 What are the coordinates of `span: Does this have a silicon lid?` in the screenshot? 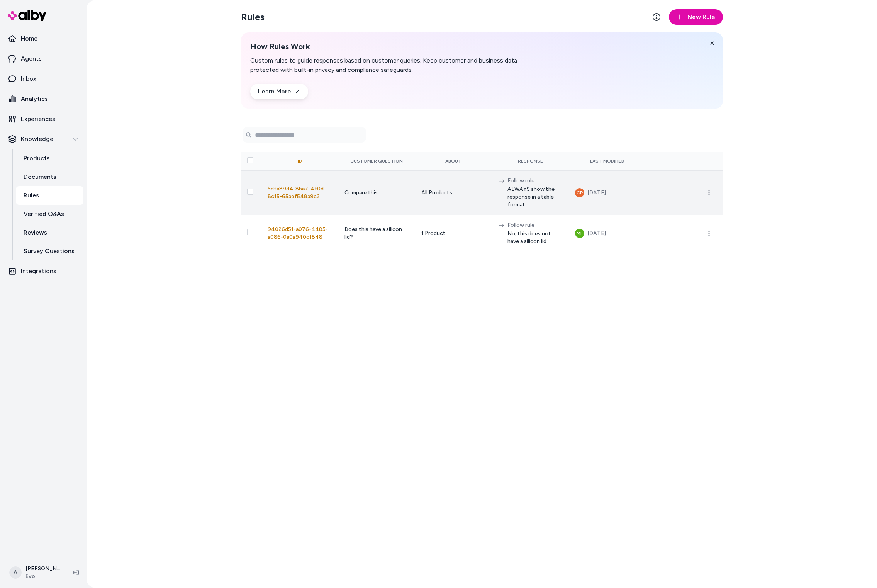 It's located at (373, 233).